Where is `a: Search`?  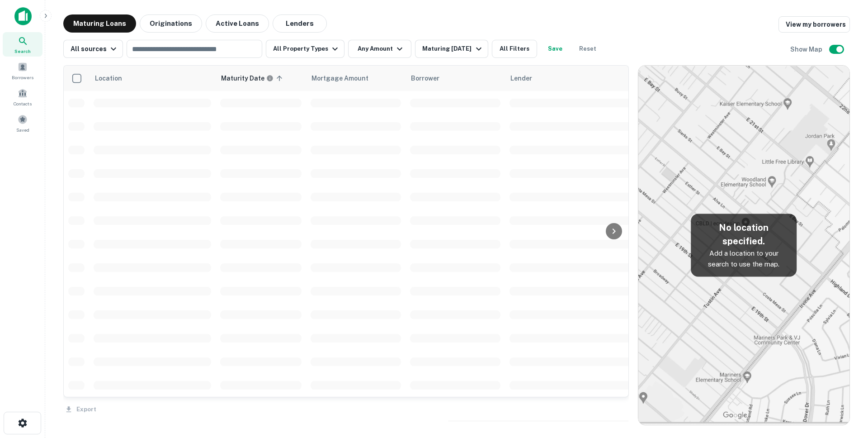
a: Search is located at coordinates (23, 44).